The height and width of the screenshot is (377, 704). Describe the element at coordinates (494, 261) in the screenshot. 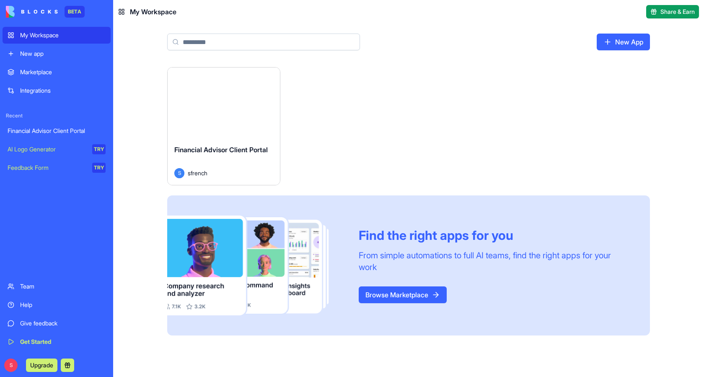

I see `div: From simple automations to full AI teams, find the right apps for your work` at that location.